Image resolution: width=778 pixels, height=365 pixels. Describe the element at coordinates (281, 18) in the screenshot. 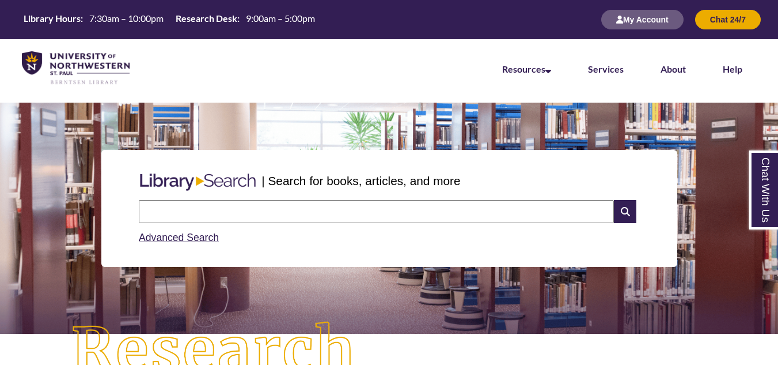

I see `span: 9:00am – 5:00pm` at that location.